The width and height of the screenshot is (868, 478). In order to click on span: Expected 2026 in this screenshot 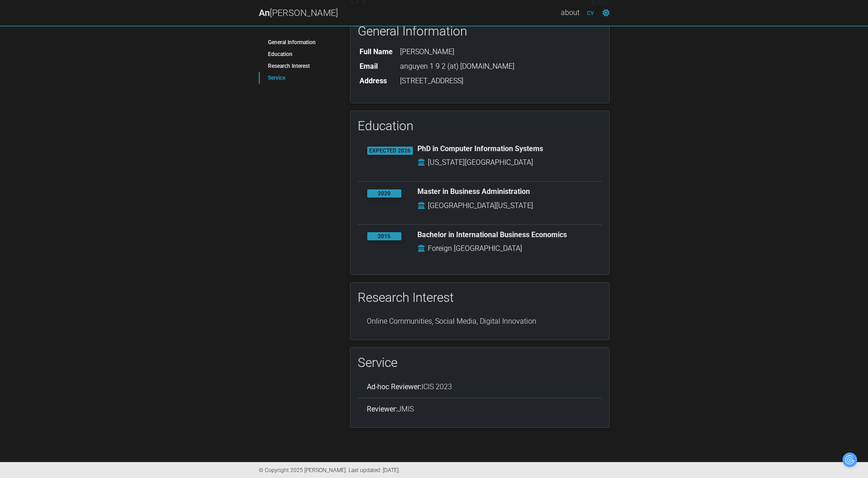, I will do `click(390, 151)`.